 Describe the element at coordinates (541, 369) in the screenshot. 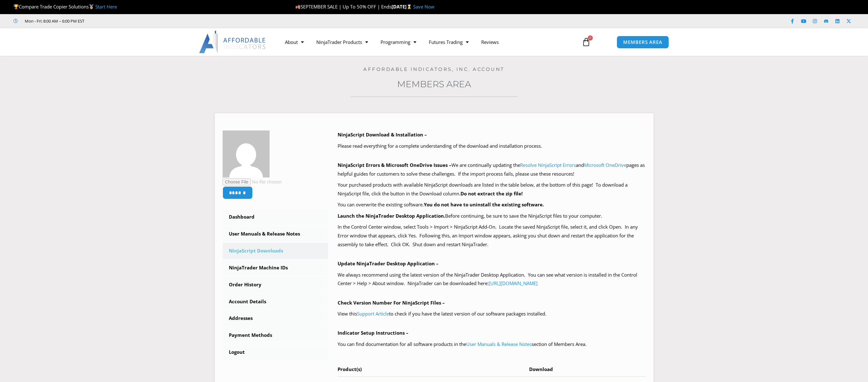

I see `span: Download` at that location.